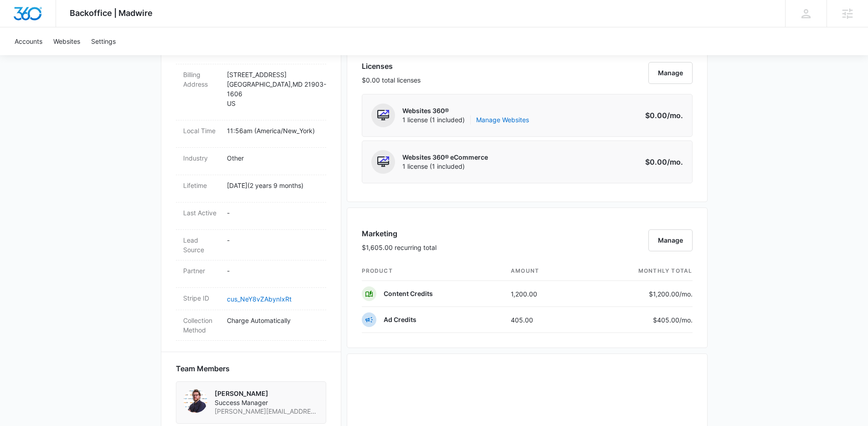 The height and width of the screenshot is (426, 868). I want to click on dt: Billing Address, so click(201, 79).